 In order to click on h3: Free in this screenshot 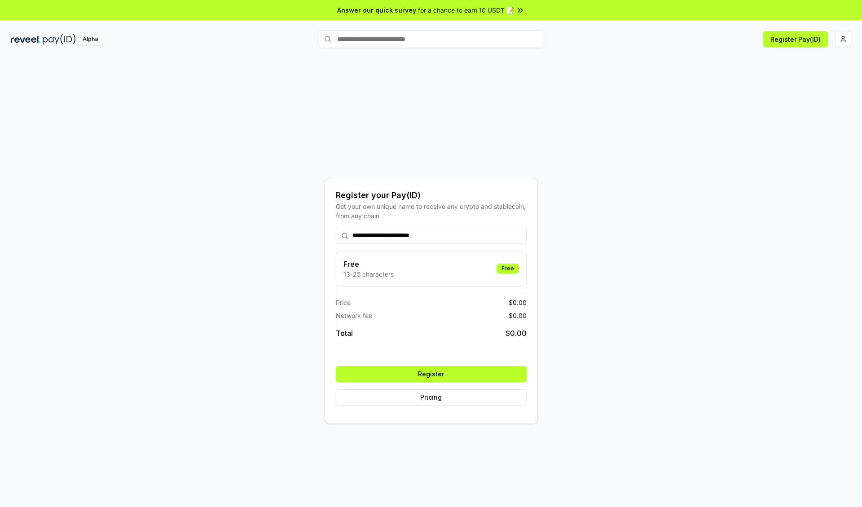, I will do `click(369, 264)`.